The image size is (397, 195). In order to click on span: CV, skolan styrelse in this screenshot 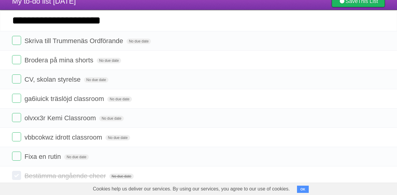, I will do `click(53, 79)`.